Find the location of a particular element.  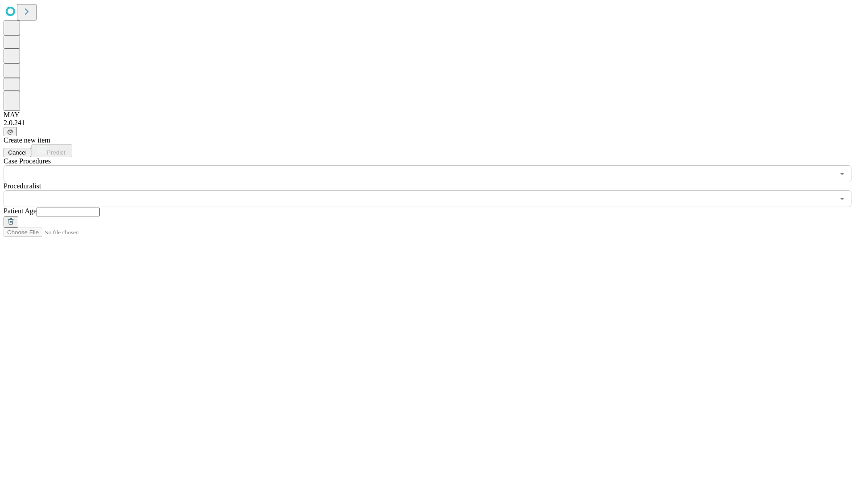

span: Proceduralist is located at coordinates (22, 186).